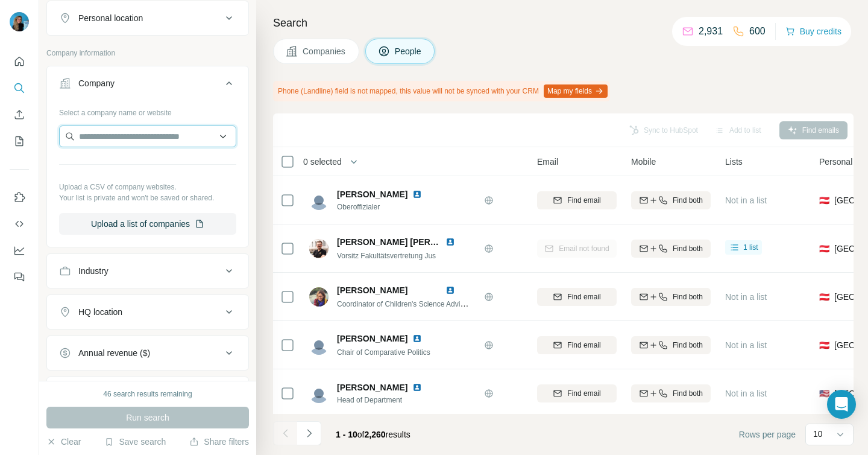 This screenshot has width=868, height=455. Describe the element at coordinates (386, 256) in the screenshot. I see `span: Vorsitz Fakultätsvertretung Jus` at that location.